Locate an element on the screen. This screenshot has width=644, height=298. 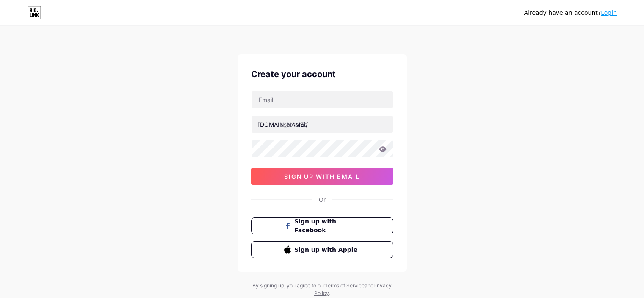
div: Create your account is located at coordinates (322, 74).